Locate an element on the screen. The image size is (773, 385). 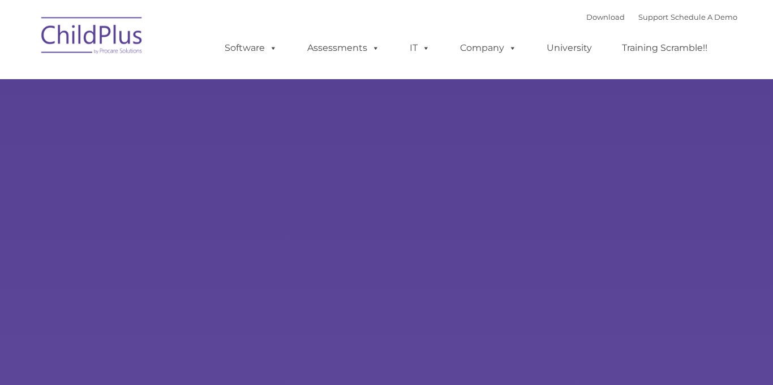
a: Schedule A Demo is located at coordinates (704, 17).